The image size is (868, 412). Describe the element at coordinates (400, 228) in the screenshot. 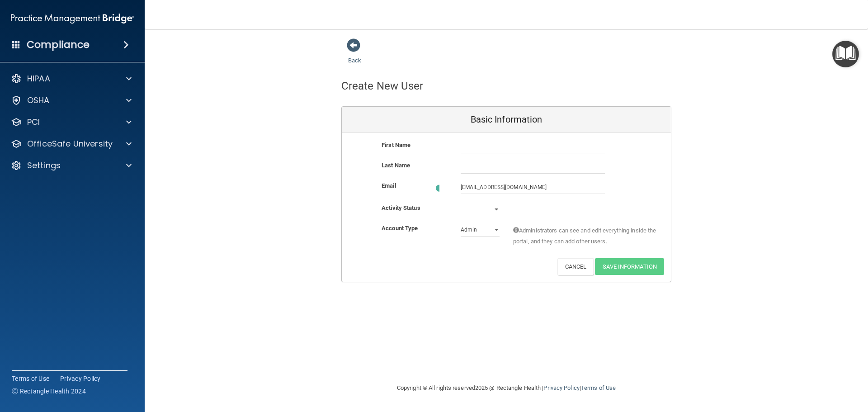

I see `b: Account Type` at that location.